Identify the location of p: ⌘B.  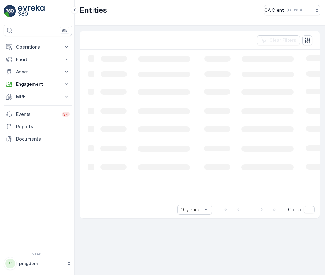
(65, 30).